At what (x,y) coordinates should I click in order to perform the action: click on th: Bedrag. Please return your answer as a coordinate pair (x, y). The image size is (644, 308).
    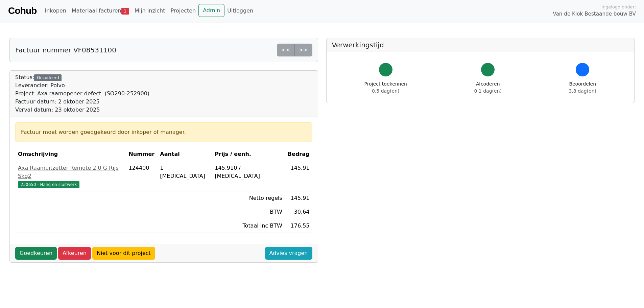
    Looking at the image, I should click on (298, 154).